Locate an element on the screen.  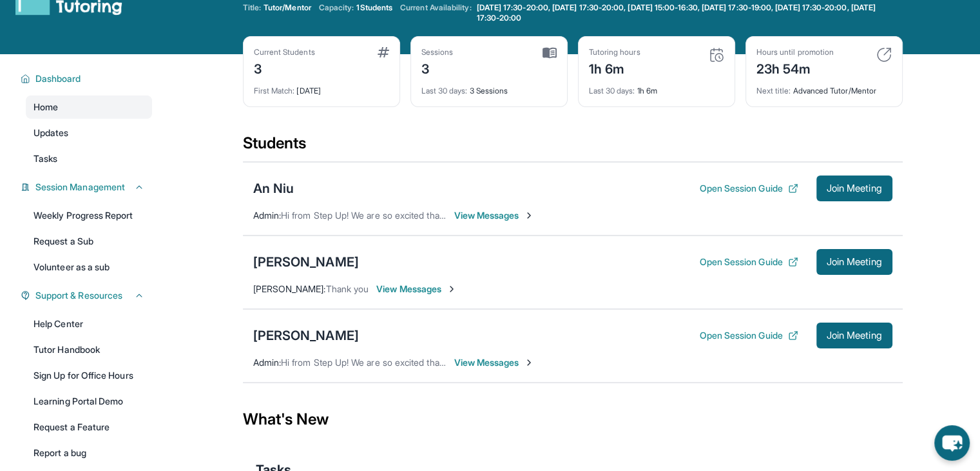
a: Tasks is located at coordinates (89, 159).